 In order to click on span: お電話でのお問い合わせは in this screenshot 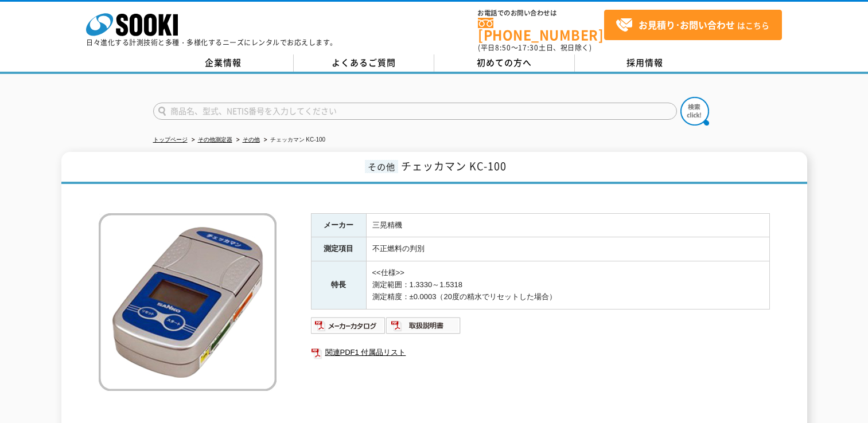, I will do `click(541, 13)`.